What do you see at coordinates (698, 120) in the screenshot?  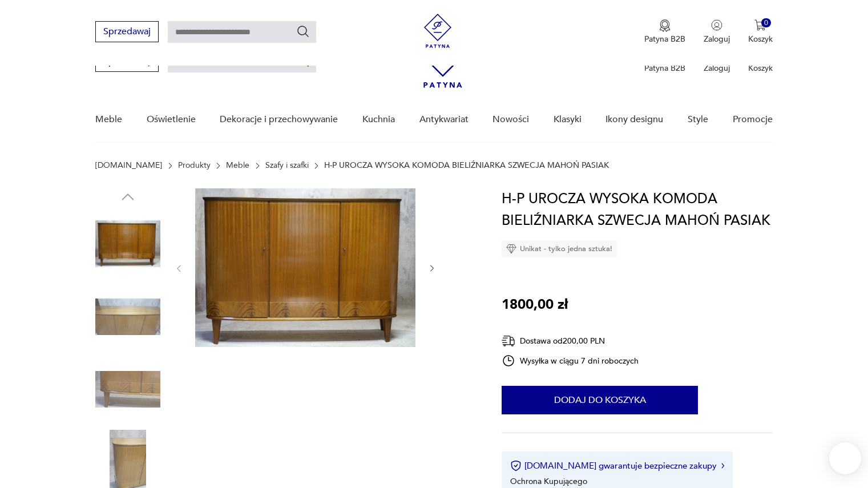 I see `a: Style` at bounding box center [698, 120].